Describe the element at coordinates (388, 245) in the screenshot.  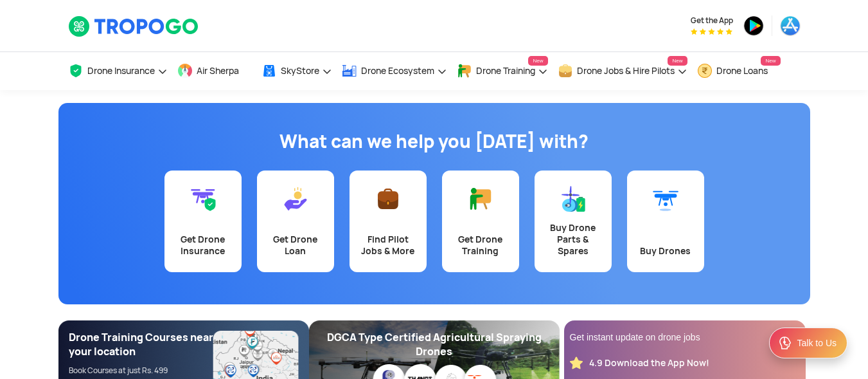
I see `div: Find Pilot Jobs & More` at that location.